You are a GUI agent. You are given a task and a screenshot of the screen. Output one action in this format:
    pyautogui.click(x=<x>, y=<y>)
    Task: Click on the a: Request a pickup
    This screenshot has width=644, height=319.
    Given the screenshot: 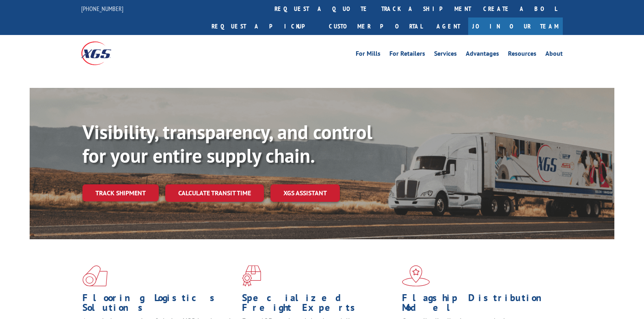 What is the action you would take?
    pyautogui.click(x=264, y=26)
    